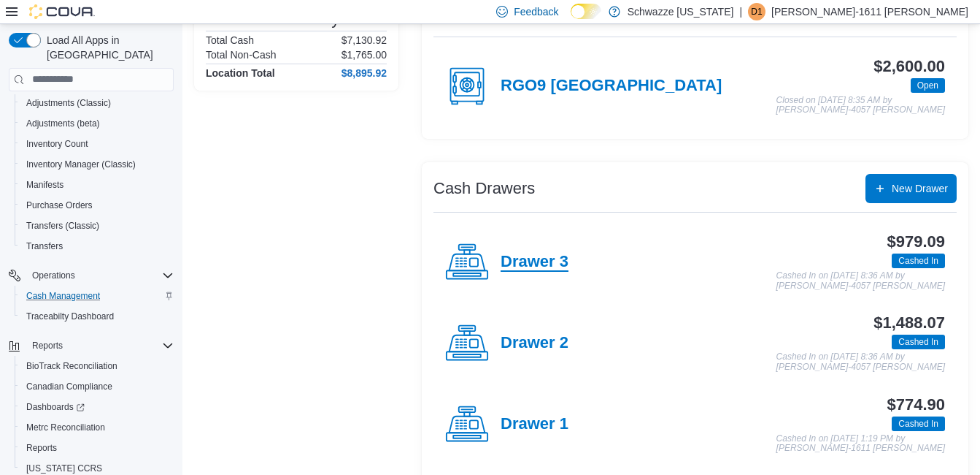 The image size is (980, 475). Describe the element at coordinates (241, 54) in the screenshot. I see `h6: Total Non-Cash` at that location.